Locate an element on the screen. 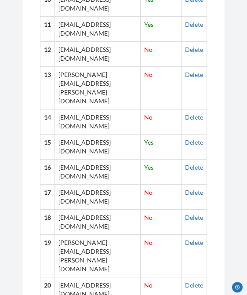 The height and width of the screenshot is (295, 247). th: 19 is located at coordinates (47, 255).